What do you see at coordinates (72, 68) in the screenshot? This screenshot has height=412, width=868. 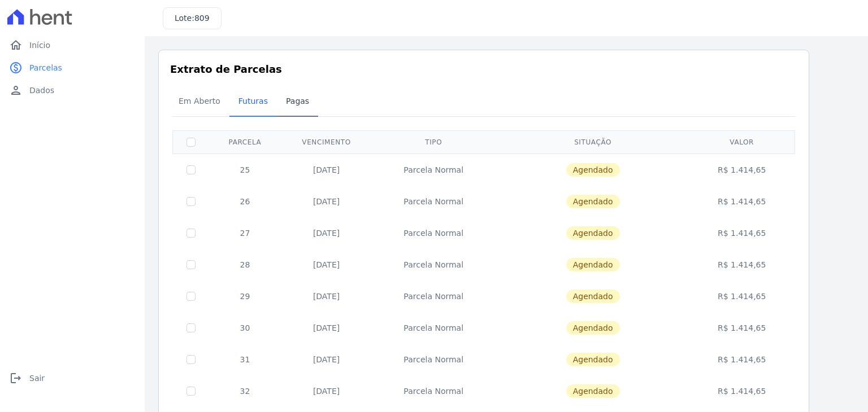 I see `a: paidParcelas` at bounding box center [72, 68].